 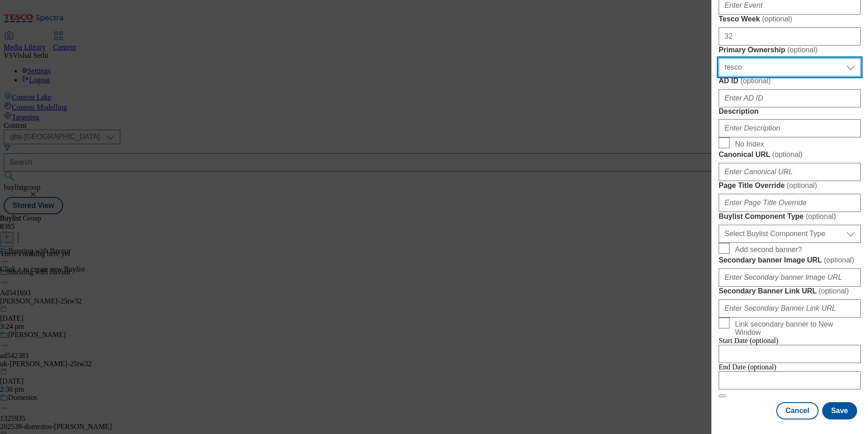 What do you see at coordinates (790, 50) in the screenshot?
I see `label: Primary Ownership` at bounding box center [790, 50].